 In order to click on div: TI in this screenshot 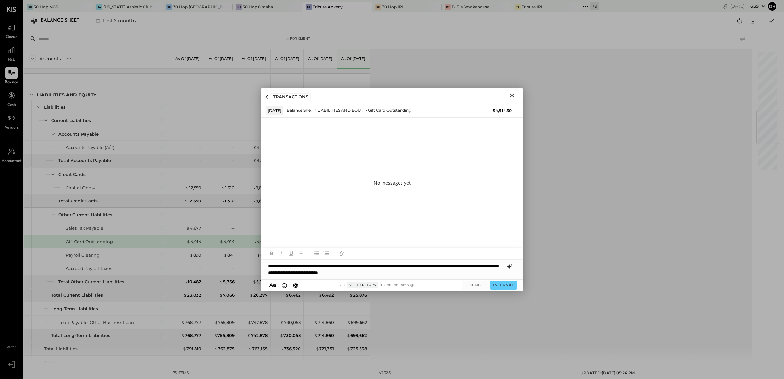, I will do `click(518, 7)`.